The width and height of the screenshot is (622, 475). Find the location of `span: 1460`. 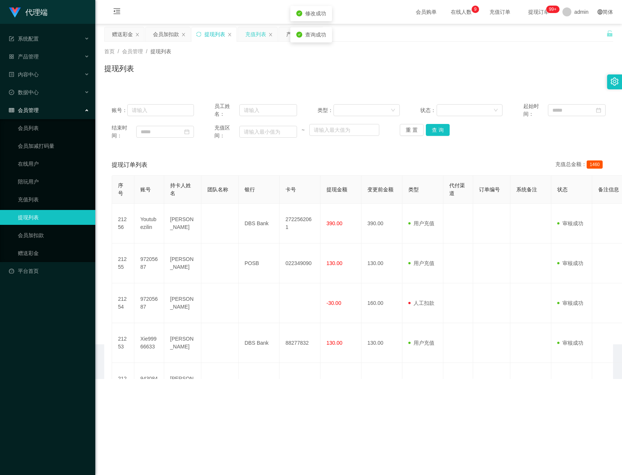

span: 1460 is located at coordinates (594, 165).